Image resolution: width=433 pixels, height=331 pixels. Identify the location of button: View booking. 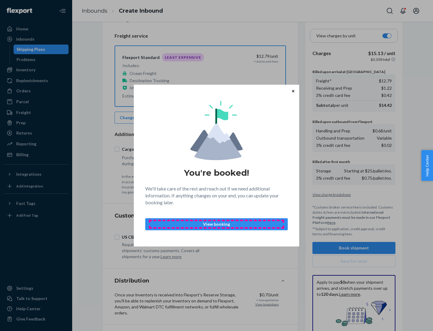
(216, 224).